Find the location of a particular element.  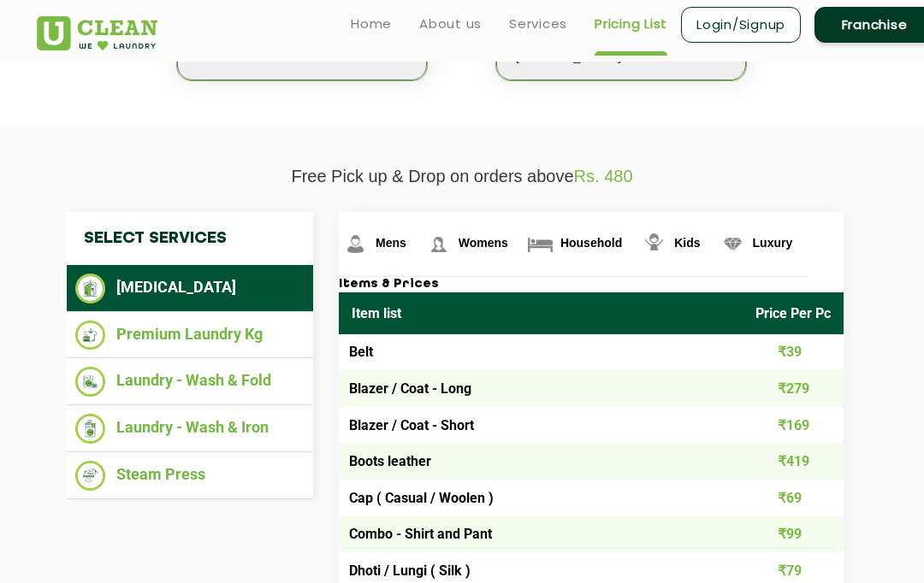

span: Kids is located at coordinates (687, 243).